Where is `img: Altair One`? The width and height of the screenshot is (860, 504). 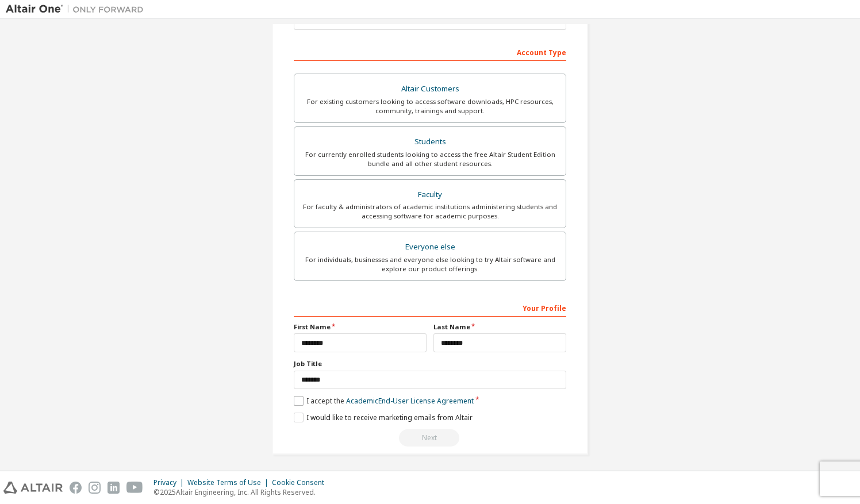 img: Altair One is located at coordinates (77, 9).